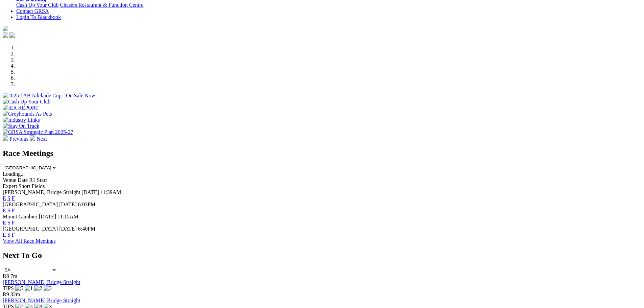  I want to click on span: Short, so click(24, 186).